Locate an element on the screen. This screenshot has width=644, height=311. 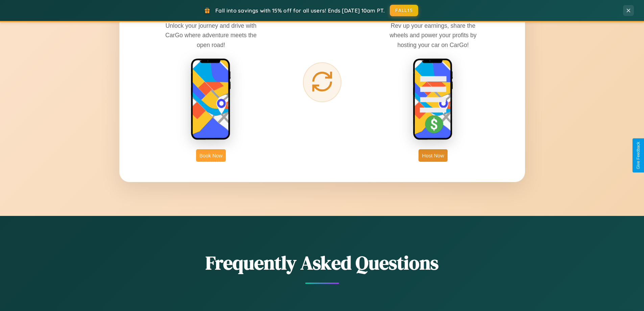
button: Book Now is located at coordinates (211, 156).